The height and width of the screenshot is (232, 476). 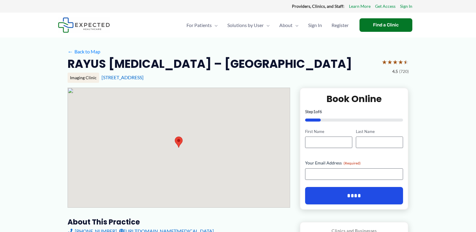 I want to click on a: For PatientsMenu Toggle, so click(x=202, y=25).